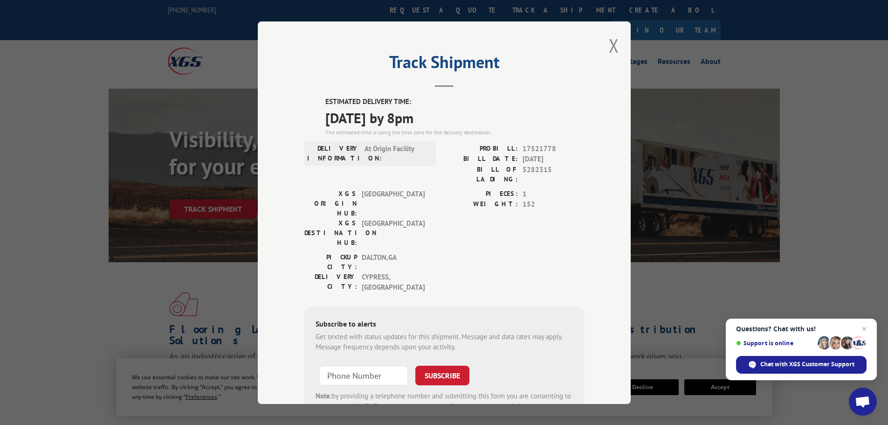 The height and width of the screenshot is (425, 888). Describe the element at coordinates (333, 153) in the screenshot. I see `label: DELIVERY INFORMATION:` at that location.